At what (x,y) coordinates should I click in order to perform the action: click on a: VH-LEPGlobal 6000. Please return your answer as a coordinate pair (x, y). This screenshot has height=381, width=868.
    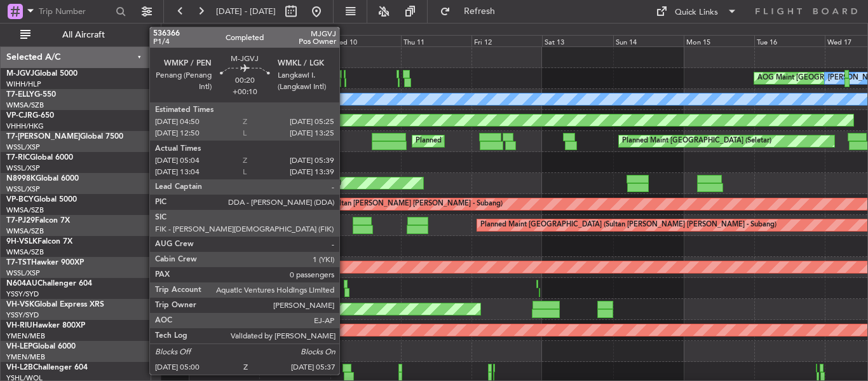
    Looking at the image, I should click on (41, 346).